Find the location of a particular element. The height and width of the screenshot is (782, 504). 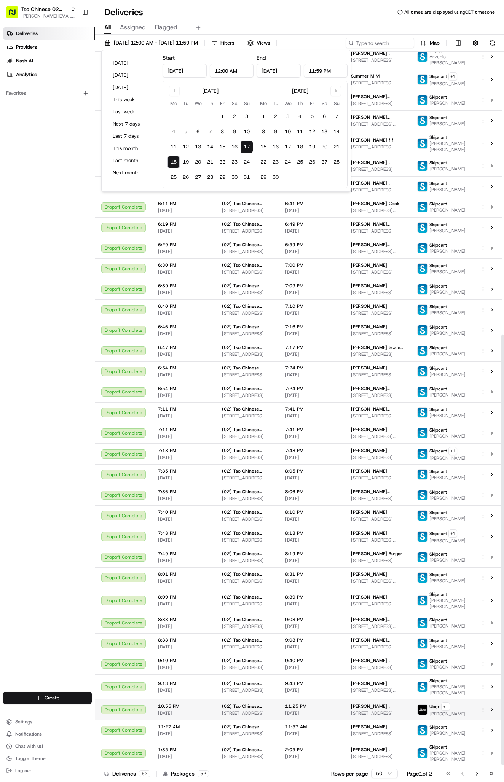

button: 27 is located at coordinates (198, 177).